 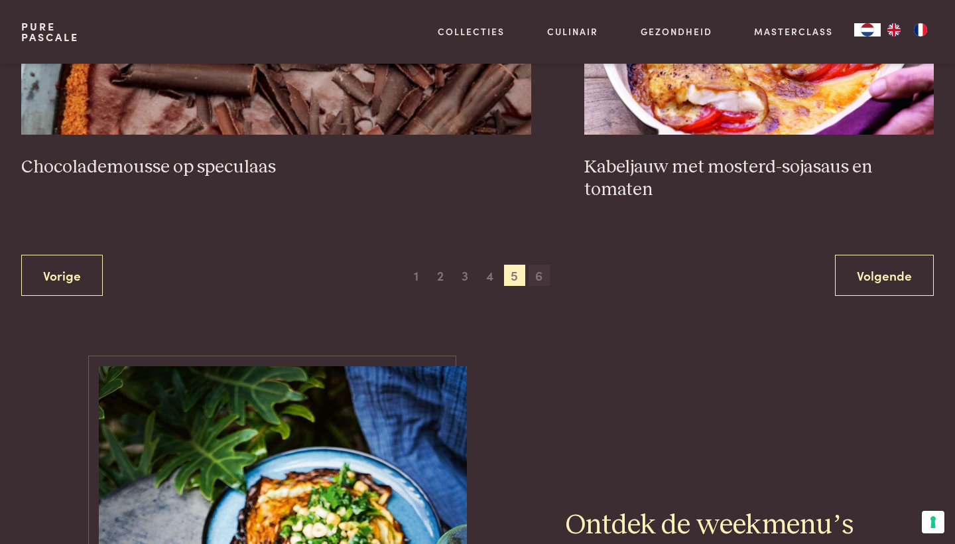 What do you see at coordinates (677, 31) in the screenshot?
I see `a: Gezondheid` at bounding box center [677, 31].